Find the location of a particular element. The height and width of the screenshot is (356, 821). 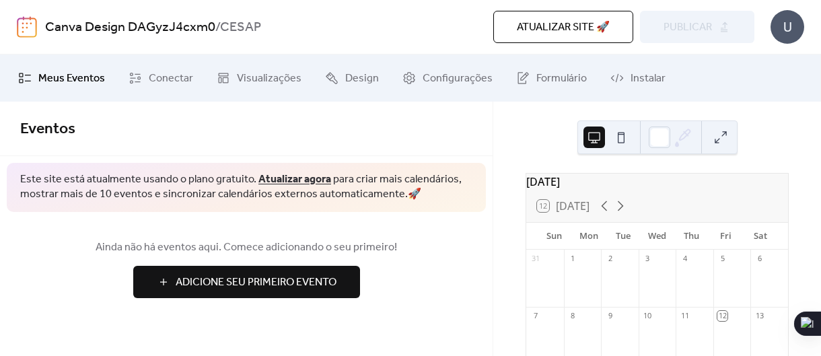

div: U is located at coordinates (787, 27).